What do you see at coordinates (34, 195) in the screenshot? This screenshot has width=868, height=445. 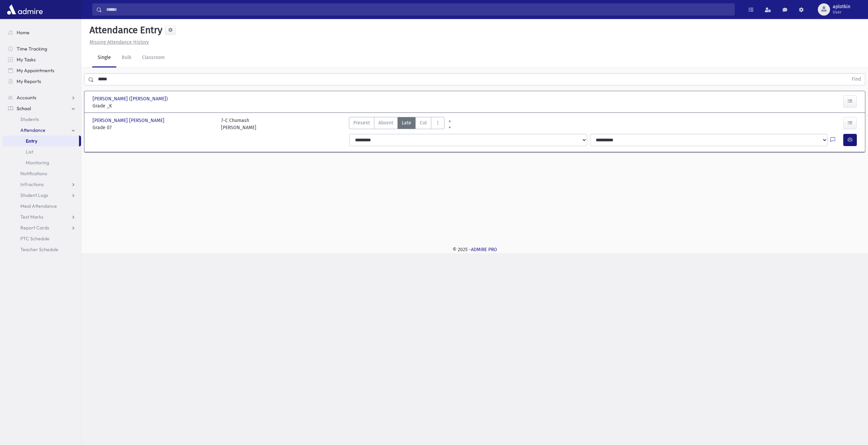 I see `span: Student Logs` at bounding box center [34, 195].